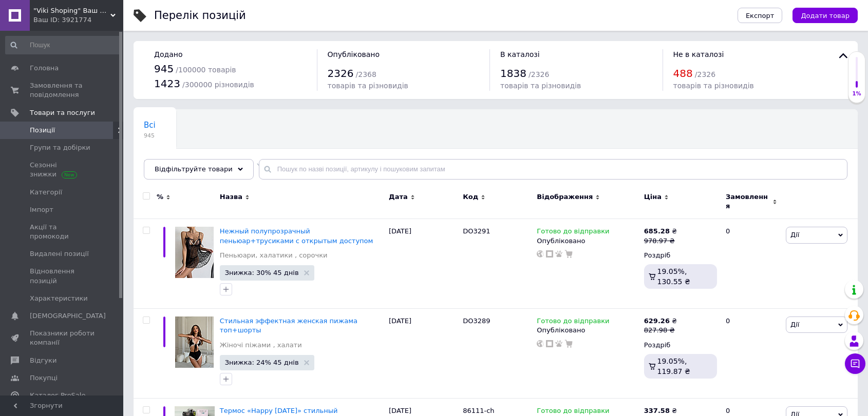 The height and width of the screenshot is (416, 868). What do you see at coordinates (565, 198) in the screenshot?
I see `span: Відображення` at bounding box center [565, 198].